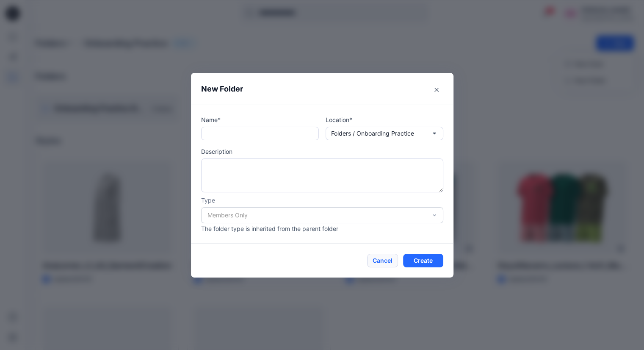  Describe the element at coordinates (322, 88) in the screenshot. I see `header: New Folder` at that location.